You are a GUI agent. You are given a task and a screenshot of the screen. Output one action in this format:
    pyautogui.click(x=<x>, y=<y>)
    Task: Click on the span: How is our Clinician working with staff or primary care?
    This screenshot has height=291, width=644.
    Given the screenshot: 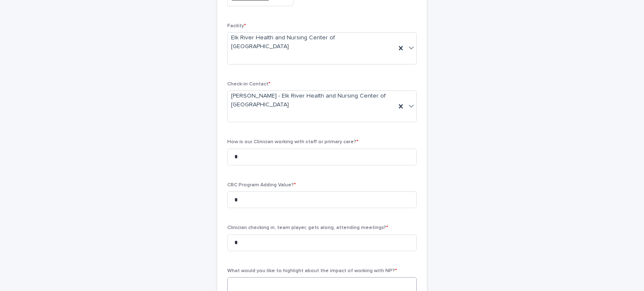 What is the action you would take?
    pyautogui.click(x=293, y=142)
    